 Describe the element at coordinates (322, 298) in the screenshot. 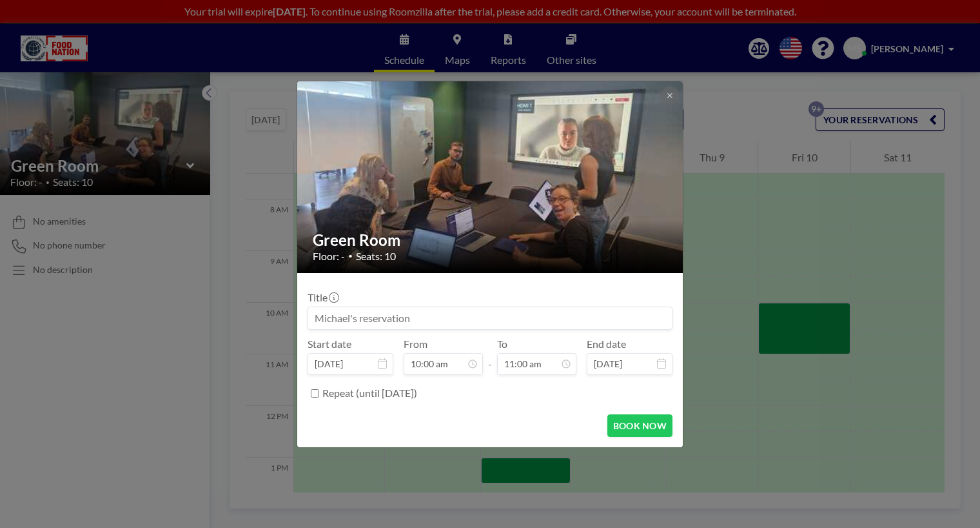

I see `label: Title` at that location.